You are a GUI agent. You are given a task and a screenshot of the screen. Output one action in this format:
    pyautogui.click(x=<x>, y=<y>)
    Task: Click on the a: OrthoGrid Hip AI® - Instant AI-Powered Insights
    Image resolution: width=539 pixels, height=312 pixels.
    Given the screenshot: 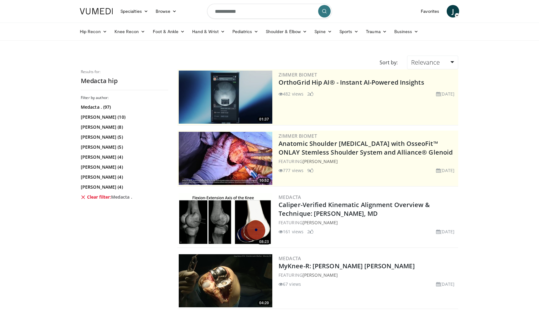 What is the action you would take?
    pyautogui.click(x=351, y=82)
    